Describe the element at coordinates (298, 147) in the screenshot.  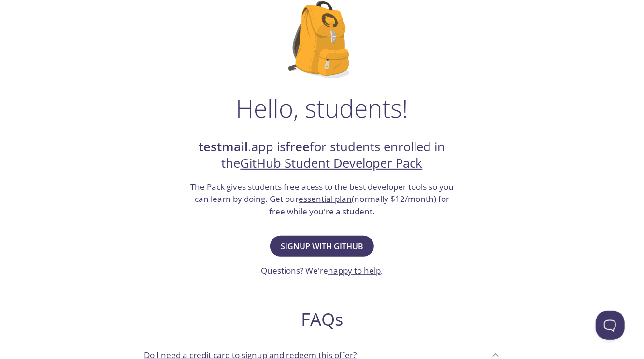
I see `strong: free` at that location.